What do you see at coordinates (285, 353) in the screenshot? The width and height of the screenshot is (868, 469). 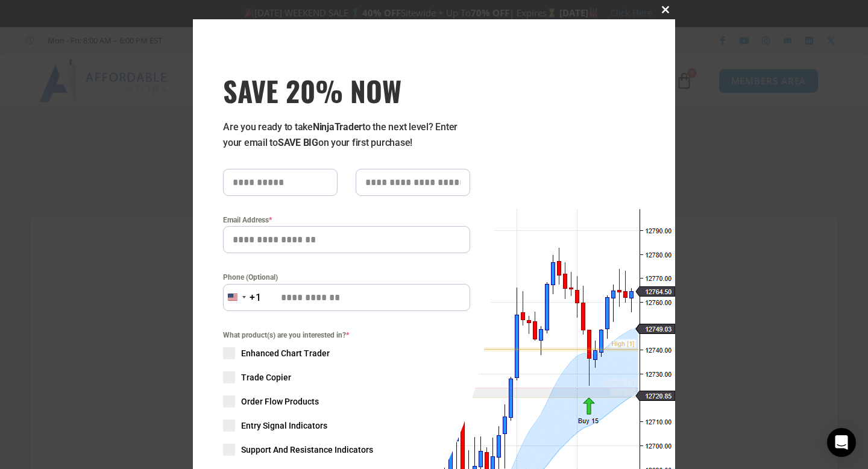 I see `span: Enhanced Chart Trader` at bounding box center [285, 353].